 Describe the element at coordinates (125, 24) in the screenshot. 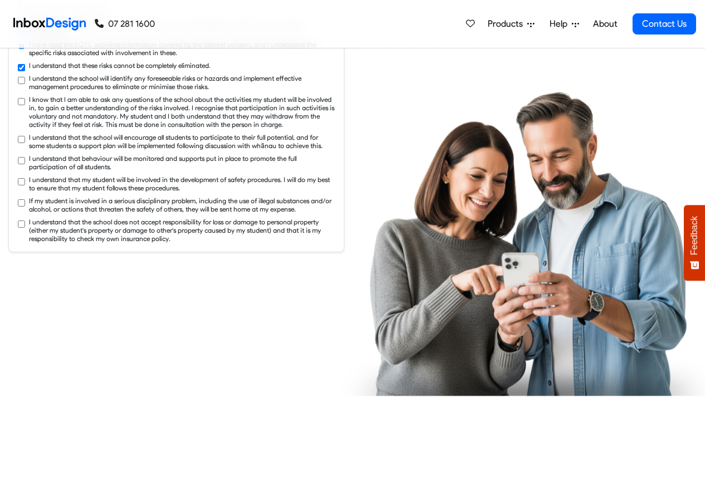

I see `a: 07 281 1600` at that location.